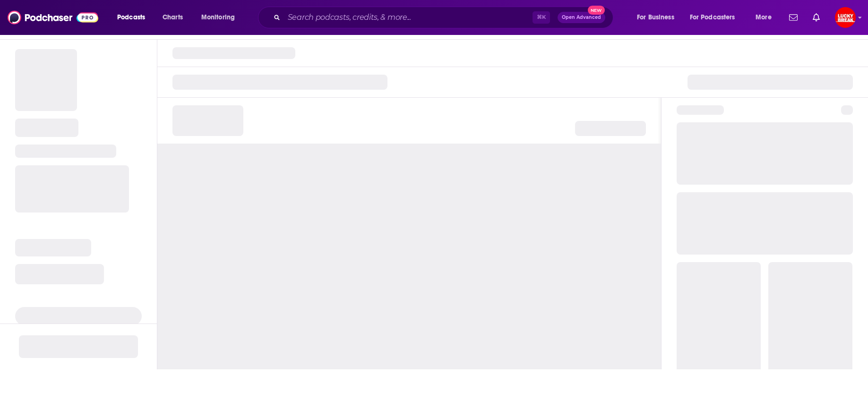 This screenshot has height=409, width=868. Describe the element at coordinates (131, 17) in the screenshot. I see `span: Podcasts` at that location.